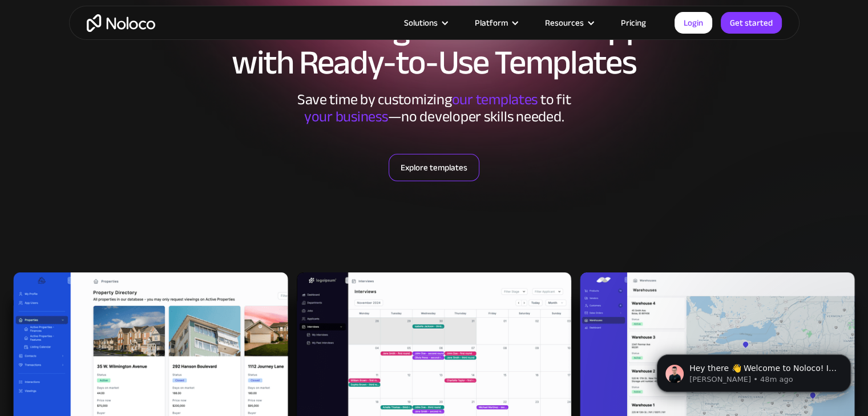  What do you see at coordinates (434, 46) in the screenshot?
I see `h1: Start Building Your Perfect App with Ready-to-Use Templates` at bounding box center [434, 46].